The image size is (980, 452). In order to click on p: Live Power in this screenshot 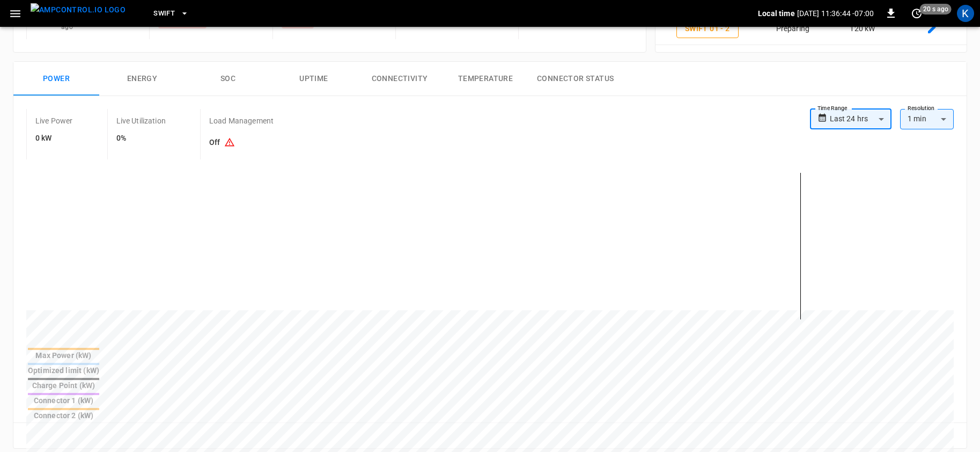, I will do `click(54, 120)`.